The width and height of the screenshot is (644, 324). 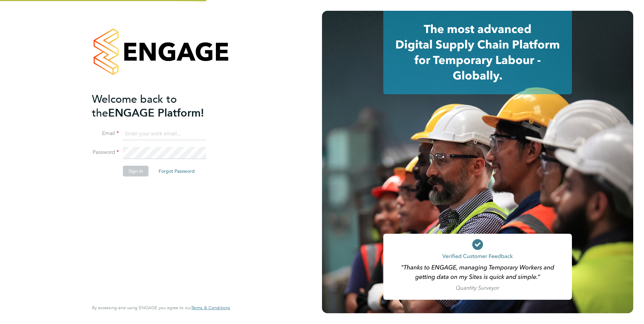 I want to click on span: Welcome back to the, so click(x=134, y=106).